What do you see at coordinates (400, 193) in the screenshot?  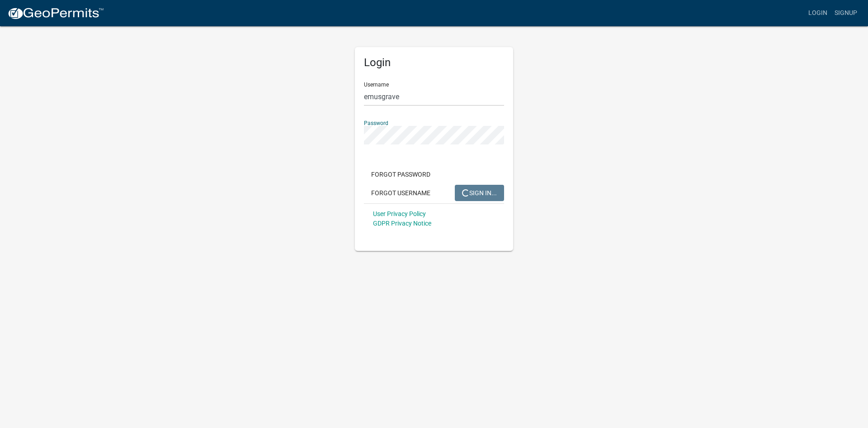 I see `button: Forgot Username` at bounding box center [400, 193].